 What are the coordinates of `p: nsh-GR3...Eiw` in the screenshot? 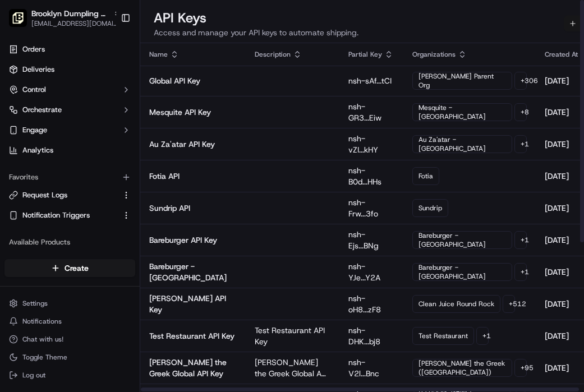 It's located at (371, 112).